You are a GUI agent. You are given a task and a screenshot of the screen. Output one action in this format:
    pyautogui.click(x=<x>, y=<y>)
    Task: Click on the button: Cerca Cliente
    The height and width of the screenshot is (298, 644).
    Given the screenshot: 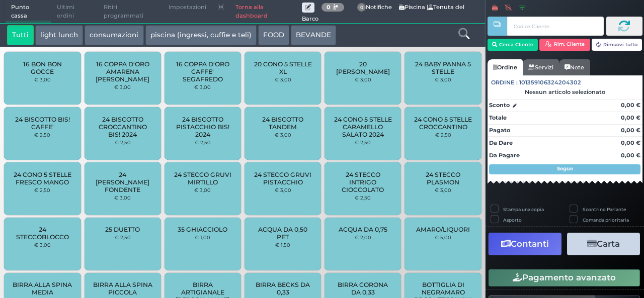 What is the action you would take?
    pyautogui.click(x=513, y=45)
    